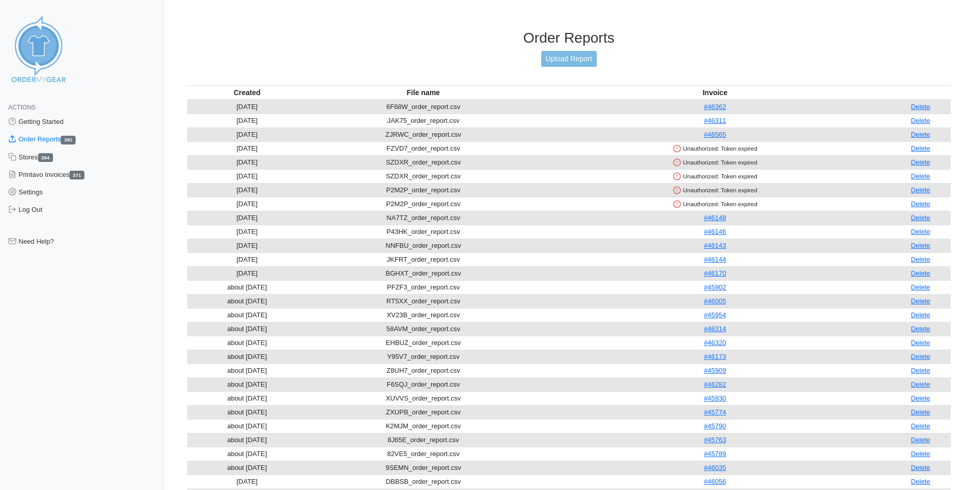 The height and width of the screenshot is (490, 980). Describe the element at coordinates (424, 398) in the screenshot. I see `td: XUVVS_order_report.csv` at that location.